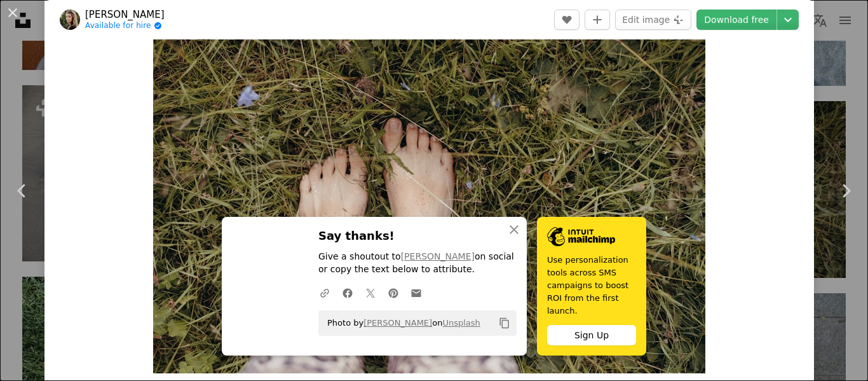 This screenshot has width=868, height=381. What do you see at coordinates (429, 189) in the screenshot?
I see `button: Zoom in on this image` at bounding box center [429, 189].